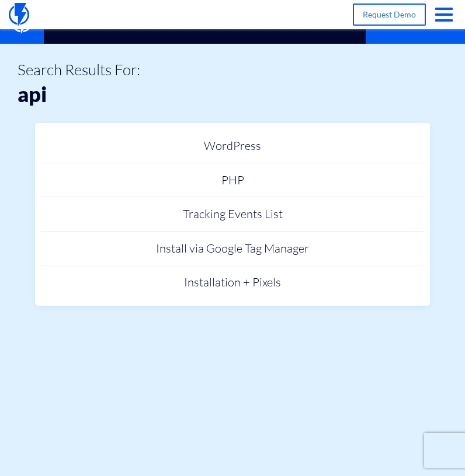 The image size is (465, 476). I want to click on a: WordPress, so click(232, 146).